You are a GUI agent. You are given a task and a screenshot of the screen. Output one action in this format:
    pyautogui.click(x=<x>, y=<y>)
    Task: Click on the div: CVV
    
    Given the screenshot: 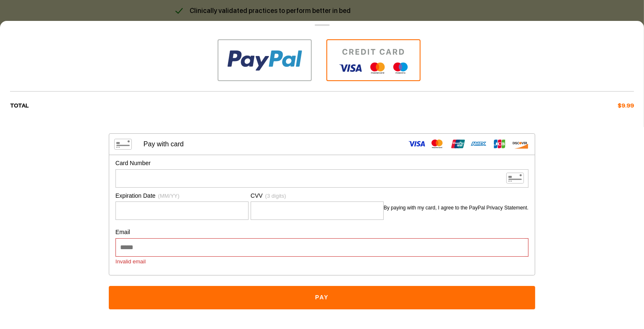 What is the action you would take?
    pyautogui.click(x=317, y=196)
    